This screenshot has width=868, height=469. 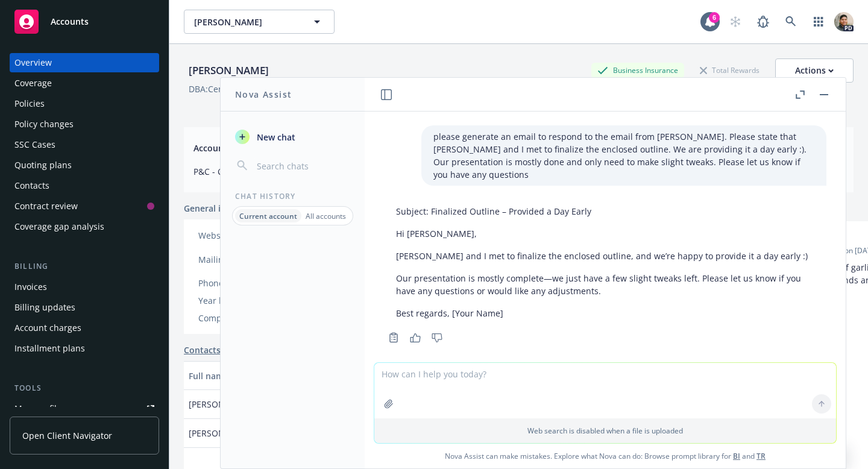 I want to click on button: Full name, so click(x=238, y=376).